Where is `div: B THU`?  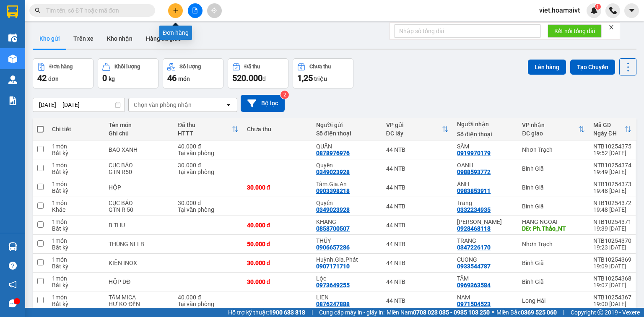
div: B THU is located at coordinates (139, 225).